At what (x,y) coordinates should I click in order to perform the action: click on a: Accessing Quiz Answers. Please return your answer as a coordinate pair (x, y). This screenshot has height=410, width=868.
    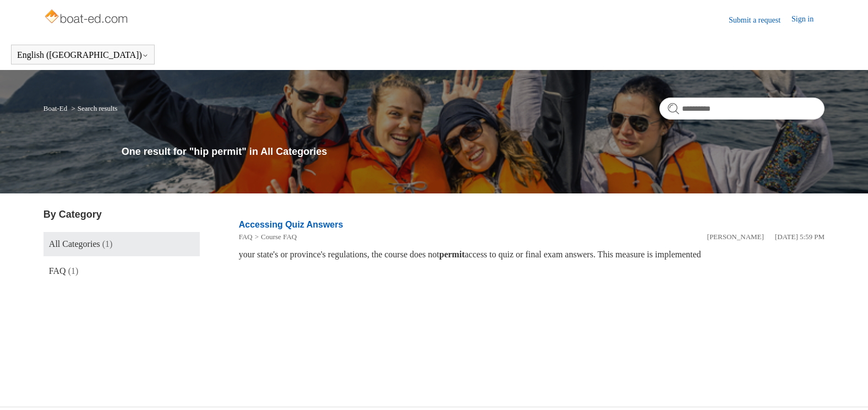
    Looking at the image, I should click on (291, 224).